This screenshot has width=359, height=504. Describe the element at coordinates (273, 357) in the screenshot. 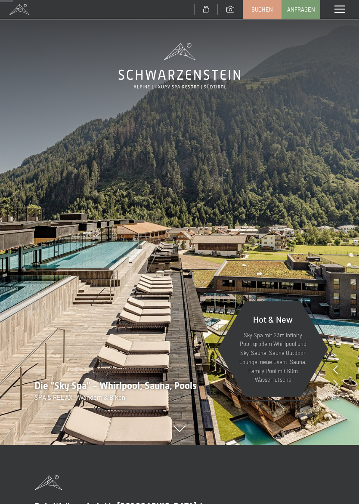

I see `p: Sky Spa mit 23m Infinity Pool, großem Whirlpool und Sky-Sauna, Sauna Outdoor Lounge, neue Event-S...` at that location.